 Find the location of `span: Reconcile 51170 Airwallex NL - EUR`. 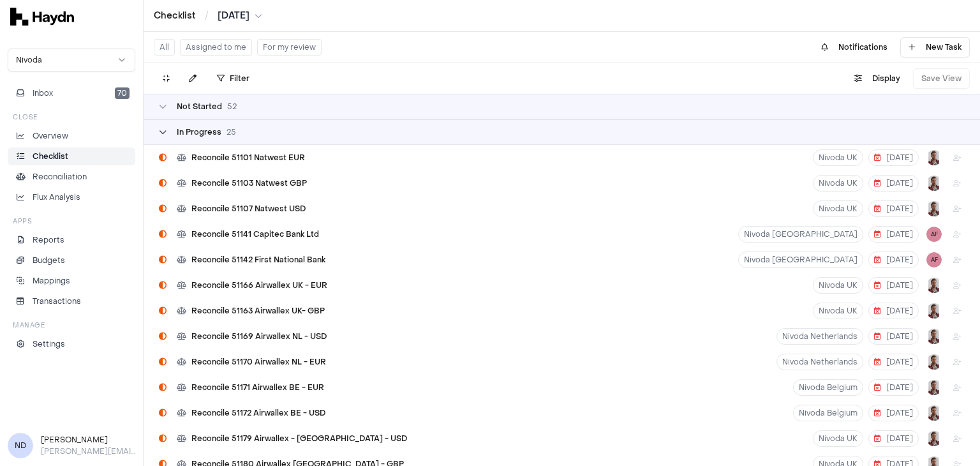

span: Reconcile 51170 Airwallex NL - EUR is located at coordinates (259, 362).